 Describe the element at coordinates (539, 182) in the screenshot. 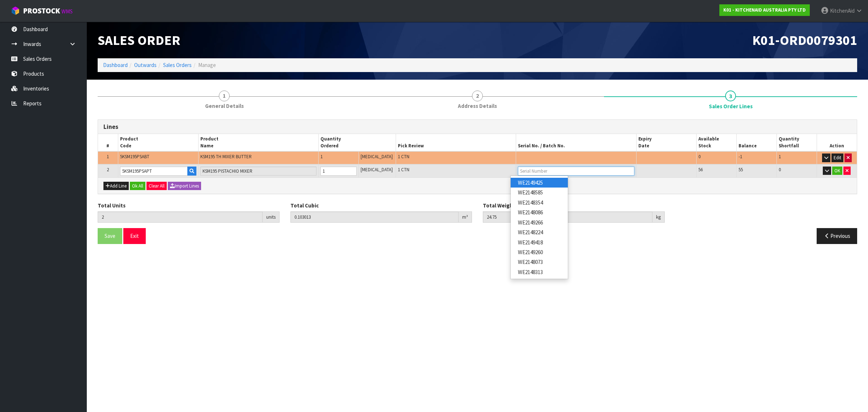

I see `a: WE2149425` at that location.